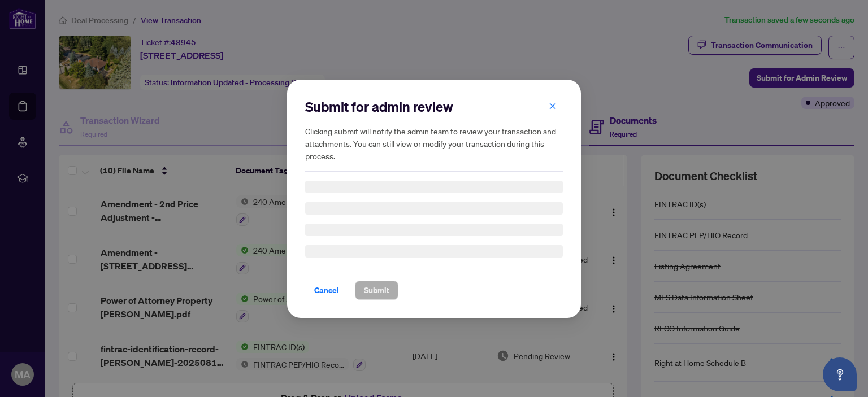  What do you see at coordinates (376, 290) in the screenshot?
I see `button: Submit` at bounding box center [376, 290].